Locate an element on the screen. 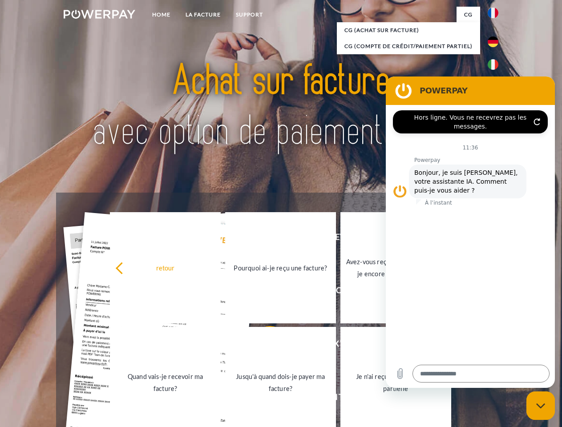 This screenshot has height=427, width=562. a: CG is located at coordinates (468, 15).